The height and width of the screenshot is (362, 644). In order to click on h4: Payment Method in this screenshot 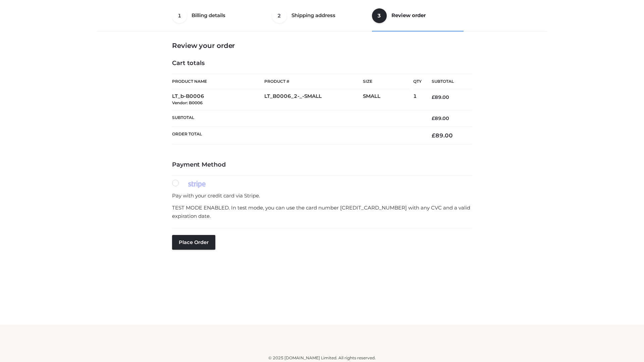, I will do `click(322, 165)`.